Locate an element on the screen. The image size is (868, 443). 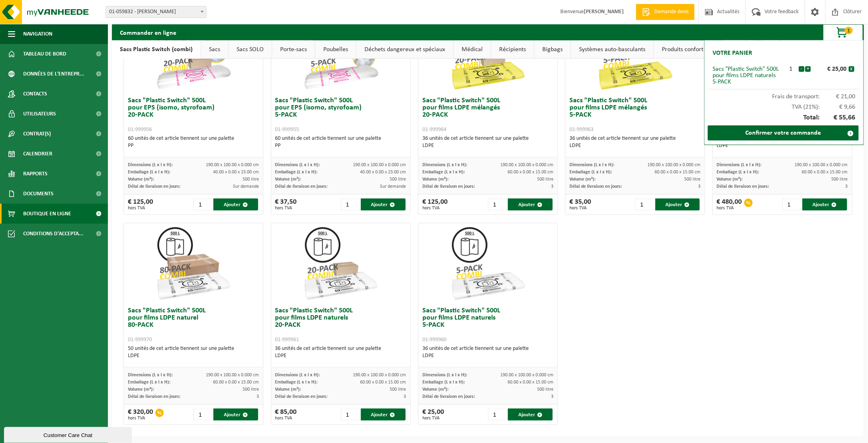
a: Sacs SOLO is located at coordinates (250, 49).